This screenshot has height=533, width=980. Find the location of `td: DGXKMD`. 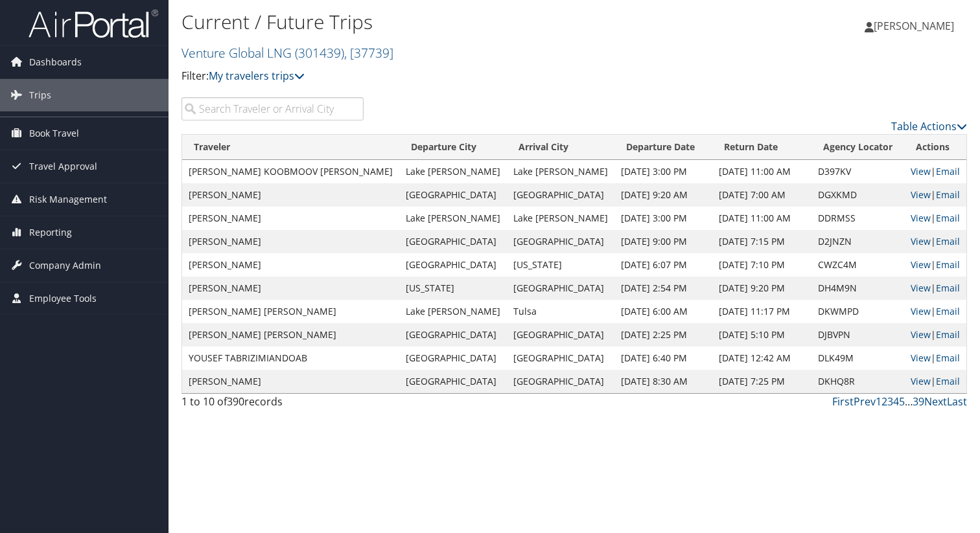

td: DGXKMD is located at coordinates (857, 195).